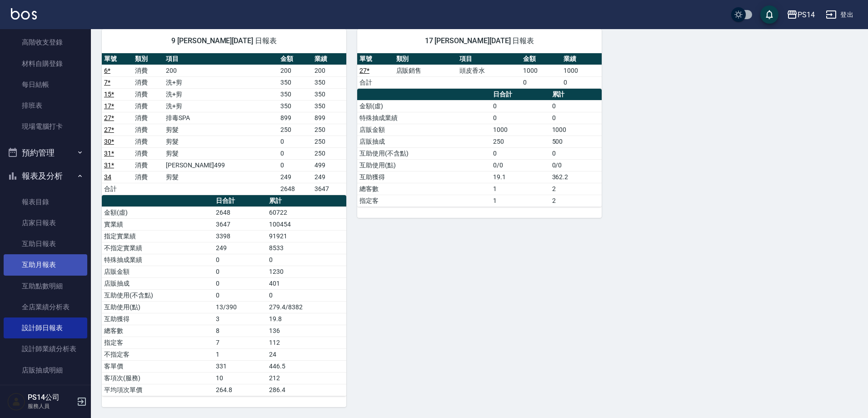  I want to click on td: 金額(虛), so click(424, 106).